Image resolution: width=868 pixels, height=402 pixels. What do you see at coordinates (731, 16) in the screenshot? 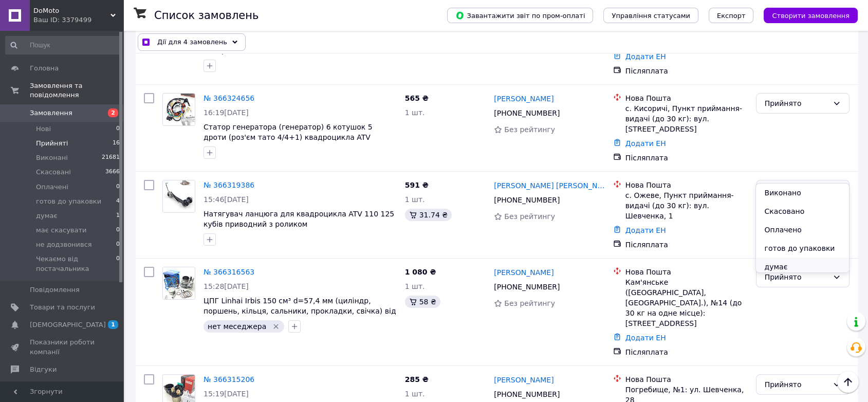
I see `button: Експорт` at bounding box center [731, 16].